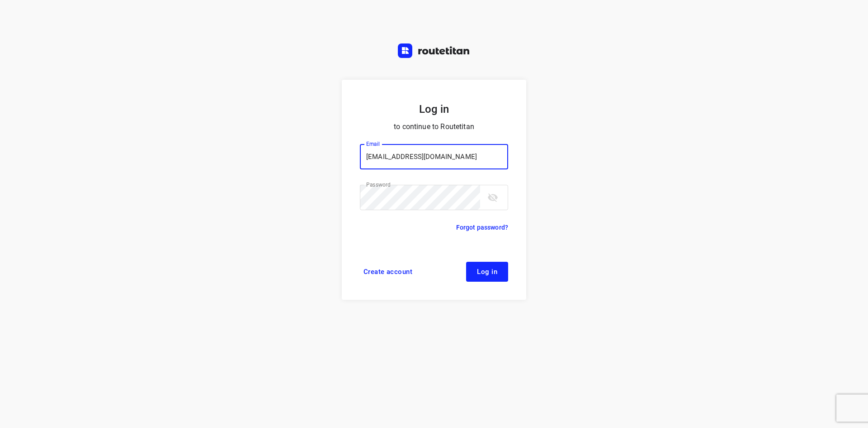  What do you see at coordinates (434, 50) in the screenshot?
I see `img: Routetitan` at bounding box center [434, 50].